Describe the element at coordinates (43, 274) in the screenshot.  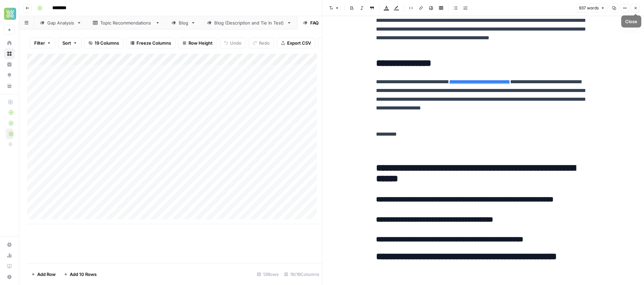
I see `button: Add Row` at that location.